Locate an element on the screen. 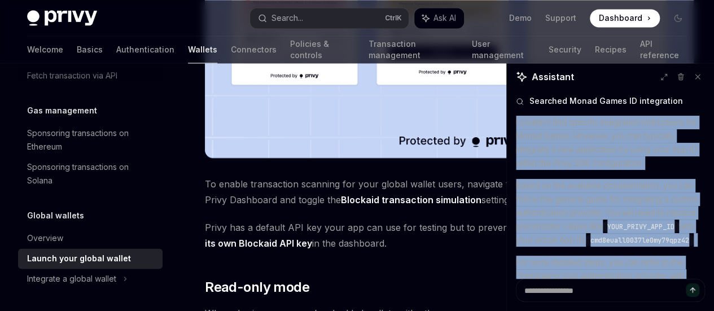 This screenshot has width=714, height=311. span: cmd8euall0037le0my79qpz42 is located at coordinates (639, 240).